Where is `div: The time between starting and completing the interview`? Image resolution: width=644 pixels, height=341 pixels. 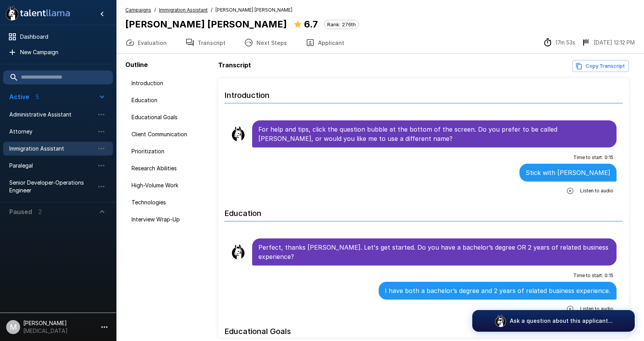 div: The time between starting and completing the interview is located at coordinates (559, 42).